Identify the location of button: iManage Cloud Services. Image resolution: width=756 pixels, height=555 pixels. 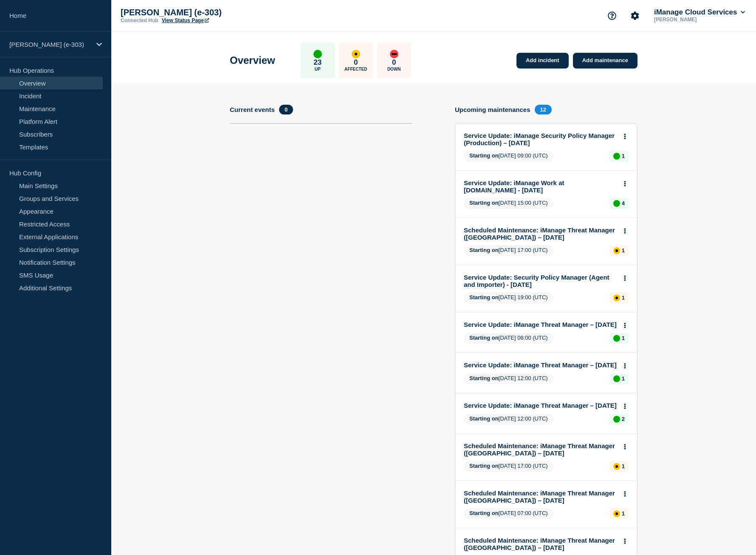
(700, 12).